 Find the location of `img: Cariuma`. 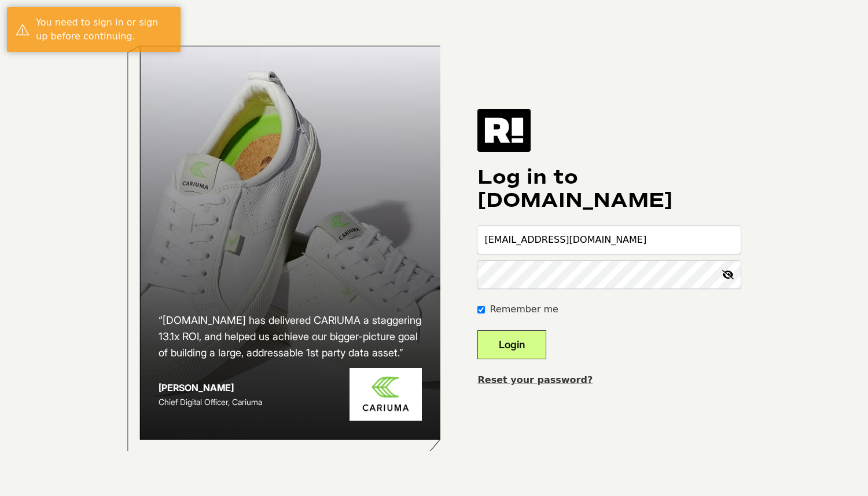

img: Cariuma is located at coordinates (385, 394).